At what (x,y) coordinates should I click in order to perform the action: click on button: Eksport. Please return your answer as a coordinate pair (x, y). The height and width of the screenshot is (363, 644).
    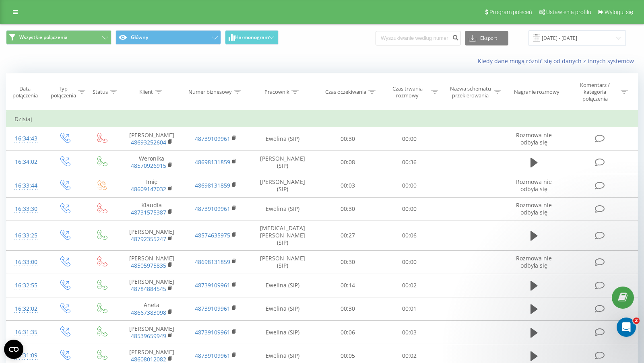
    Looking at the image, I should click on (487, 38).